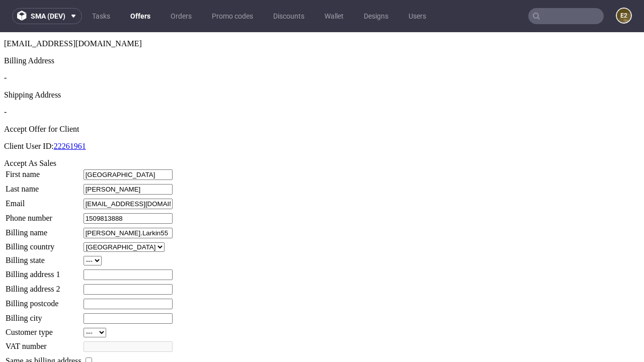 Image resolution: width=644 pixels, height=362 pixels. Describe the element at coordinates (43, 157) in the screenshot. I see `td: Last name` at that location.